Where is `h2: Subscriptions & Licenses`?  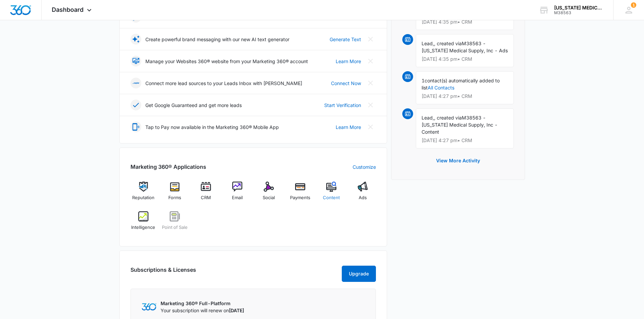
h2: Subscriptions & Licenses is located at coordinates (163, 273).